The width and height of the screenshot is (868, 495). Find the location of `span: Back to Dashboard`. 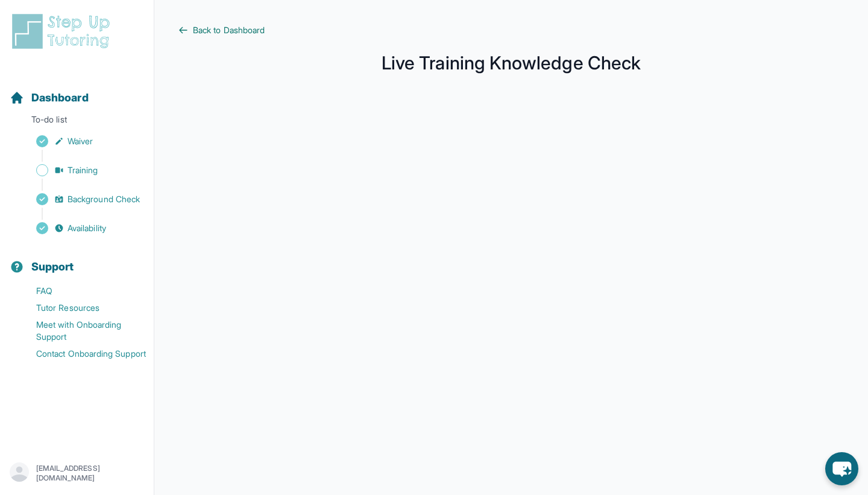

span: Back to Dashboard is located at coordinates (229, 31).